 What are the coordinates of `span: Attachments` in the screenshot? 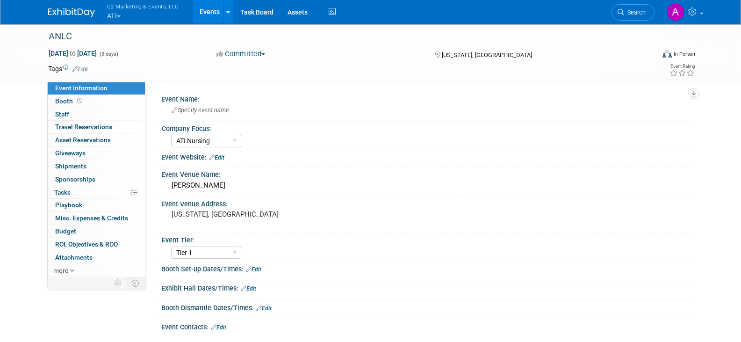 It's located at (74, 257).